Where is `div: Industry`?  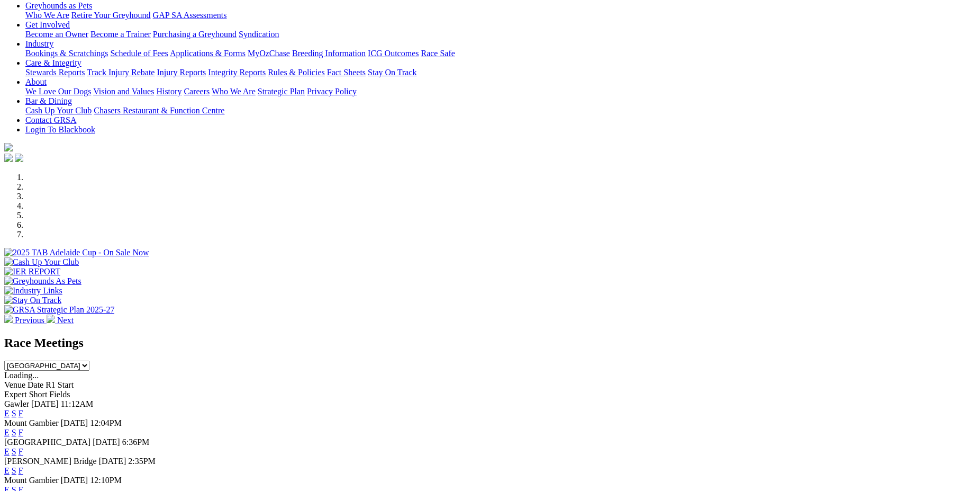 div: Industry is located at coordinates (501, 54).